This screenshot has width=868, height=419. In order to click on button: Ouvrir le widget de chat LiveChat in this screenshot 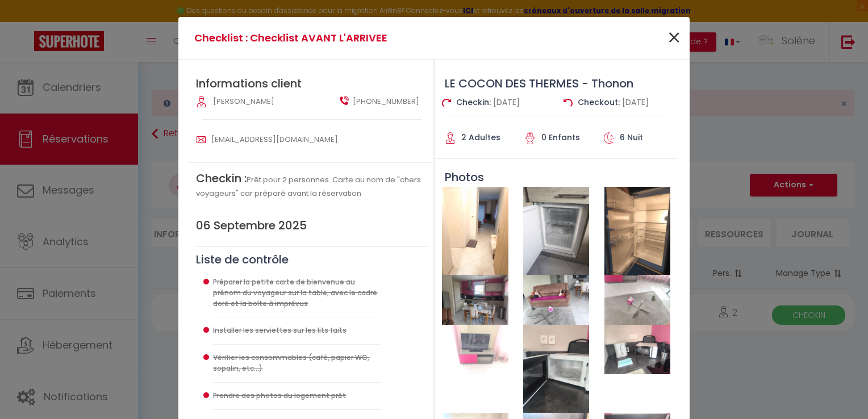, I will do `click(26, 22)`.